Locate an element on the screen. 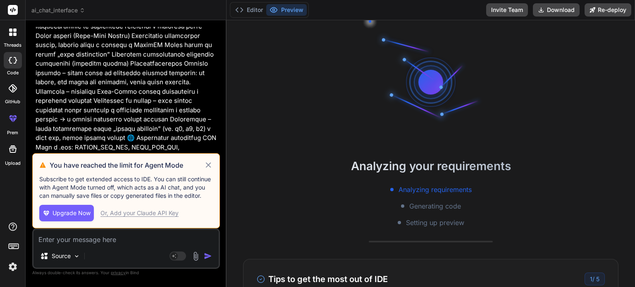  label: threads is located at coordinates (12, 45).